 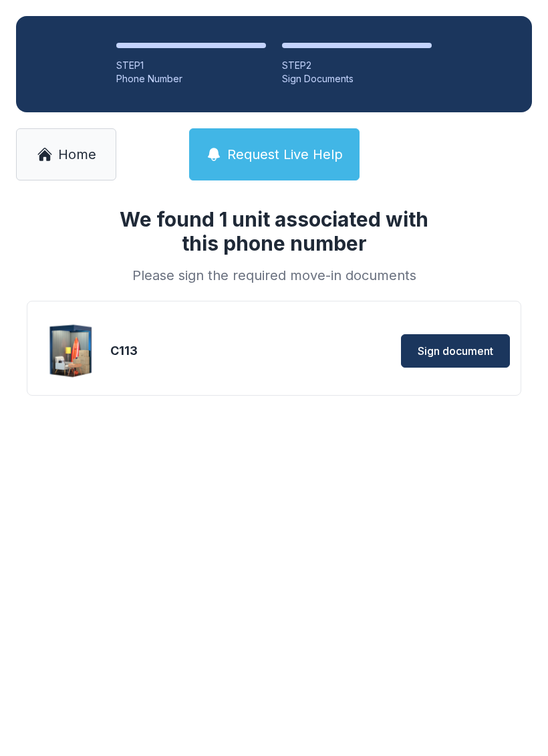 I want to click on span: Home, so click(x=77, y=154).